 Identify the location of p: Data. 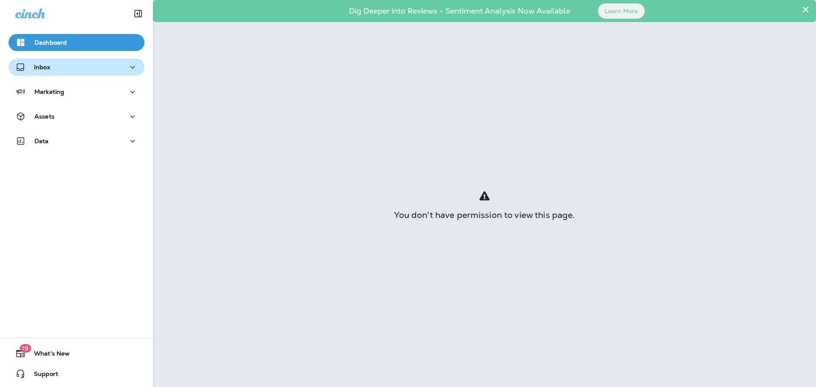
(42, 141).